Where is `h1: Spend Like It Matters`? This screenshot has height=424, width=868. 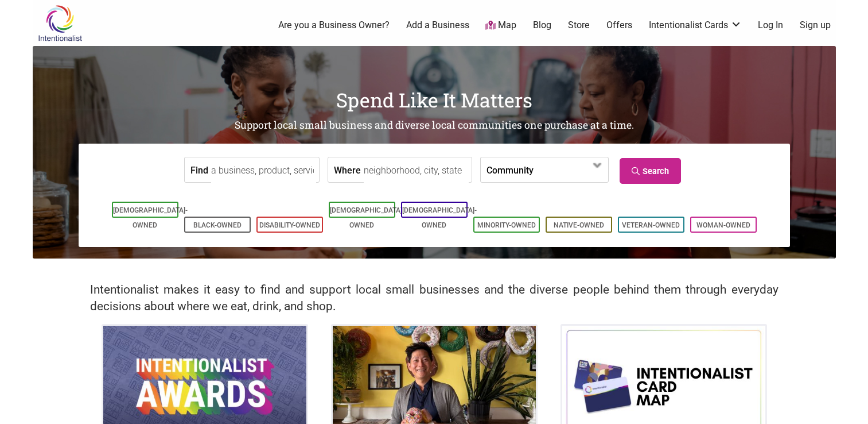
h1: Spend Like It Matters is located at coordinates (434, 100).